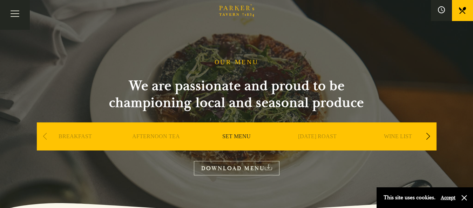 The height and width of the screenshot is (208, 473). I want to click on div: 5 / 9, so click(398, 147).